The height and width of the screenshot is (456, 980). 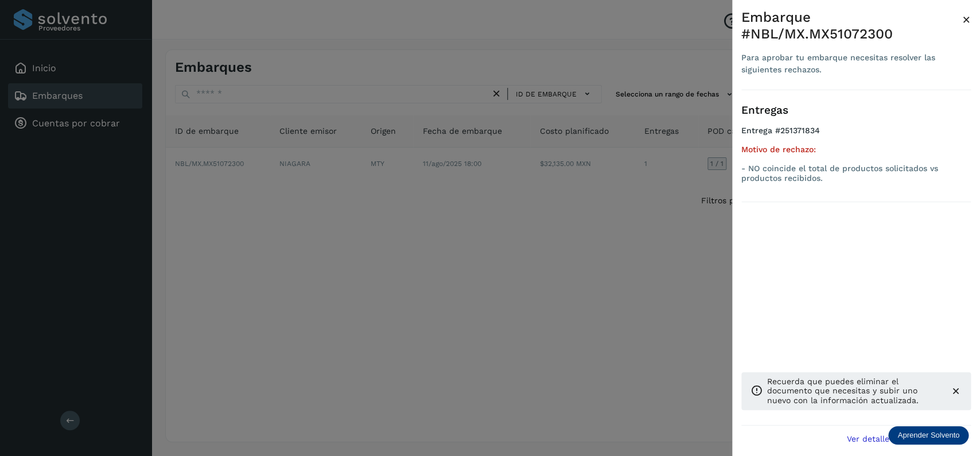 What do you see at coordinates (929, 435) in the screenshot?
I see `div: Aprender Solvento` at bounding box center [929, 435].